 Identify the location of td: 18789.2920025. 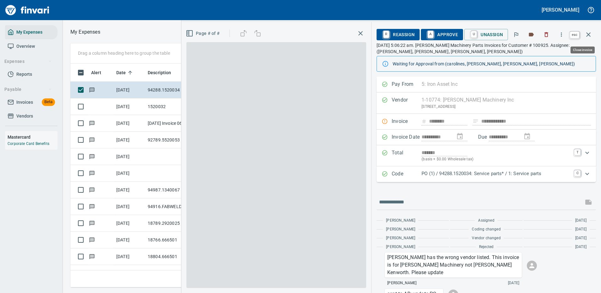
(174, 223).